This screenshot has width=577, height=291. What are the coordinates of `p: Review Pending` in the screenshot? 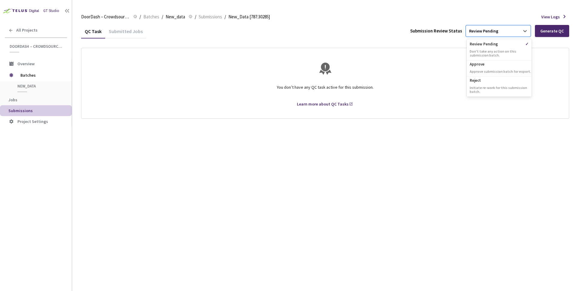 It's located at (499, 43).